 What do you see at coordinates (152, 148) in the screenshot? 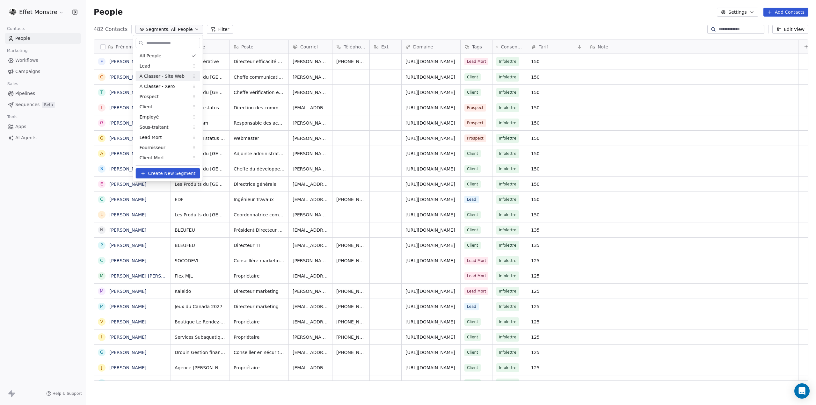
I see `span: Fournisseur` at bounding box center [152, 148].